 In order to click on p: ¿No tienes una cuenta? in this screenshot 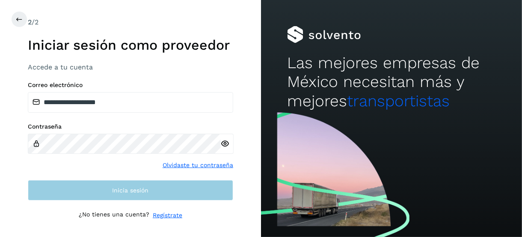, I will do `click(114, 215)`.